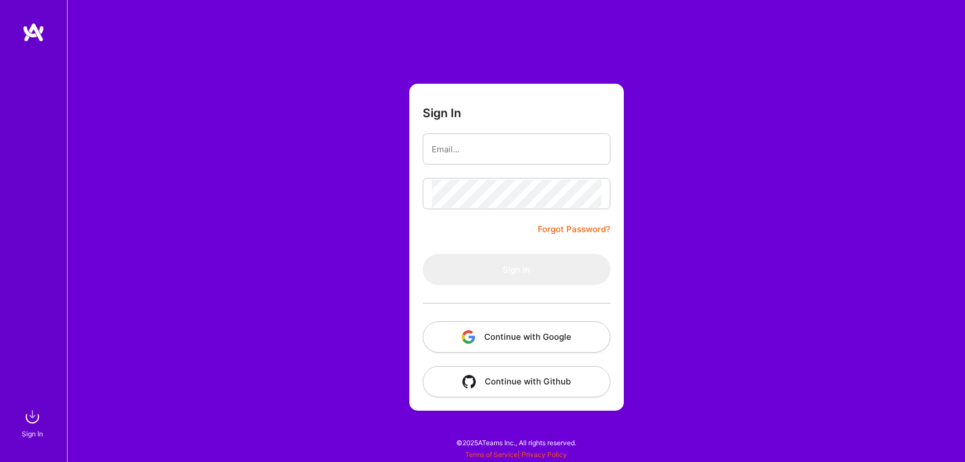  Describe the element at coordinates (33, 32) in the screenshot. I see `img: logo` at that location.